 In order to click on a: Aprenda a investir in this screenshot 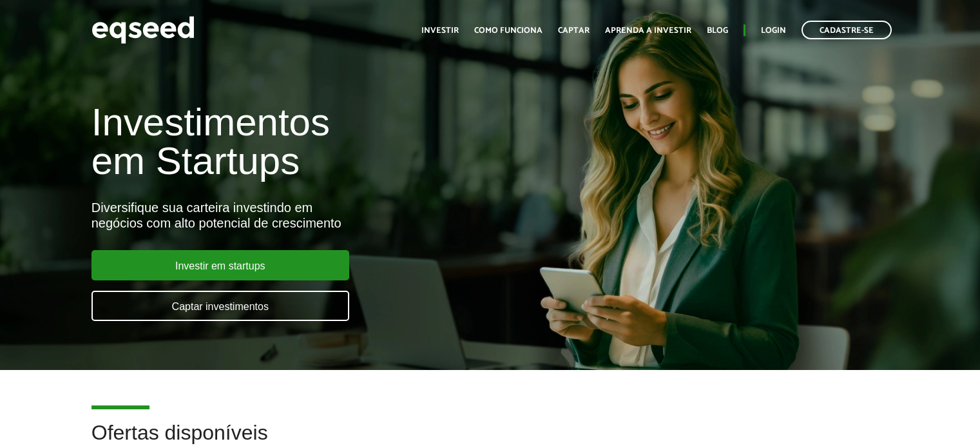, I will do `click(648, 30)`.